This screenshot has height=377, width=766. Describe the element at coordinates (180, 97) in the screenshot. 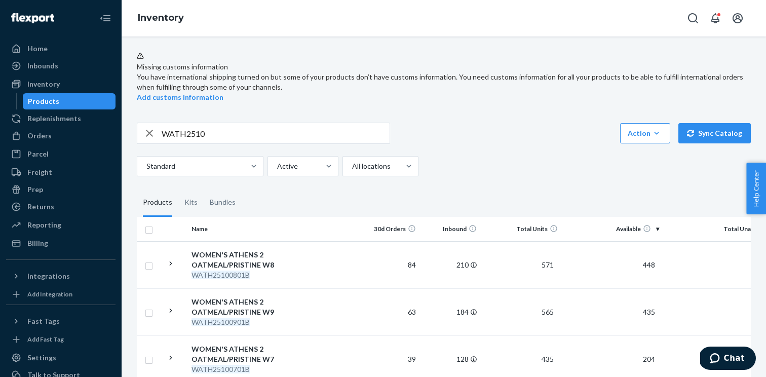

I see `strong: Add customs information` at that location.